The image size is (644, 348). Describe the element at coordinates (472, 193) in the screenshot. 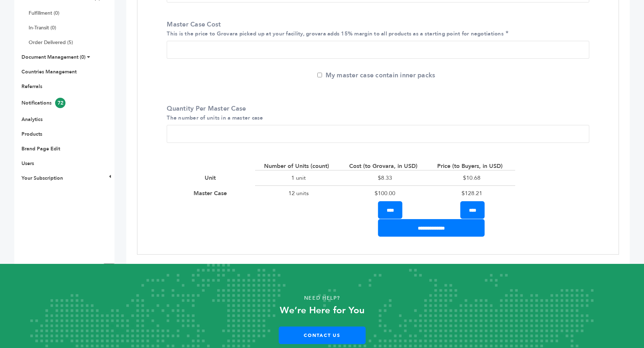

I see `div: $128.21` at that location.